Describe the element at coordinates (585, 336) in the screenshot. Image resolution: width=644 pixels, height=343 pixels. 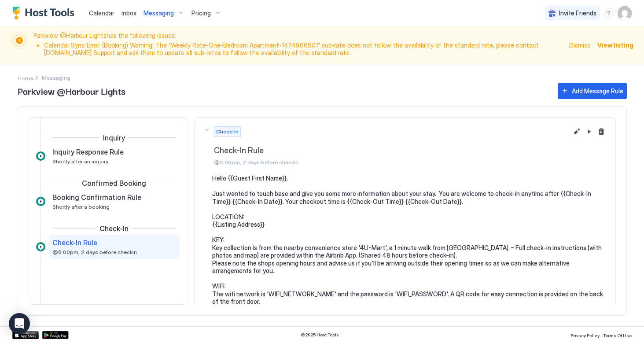
I see `span: Privacy Policy` at that location.